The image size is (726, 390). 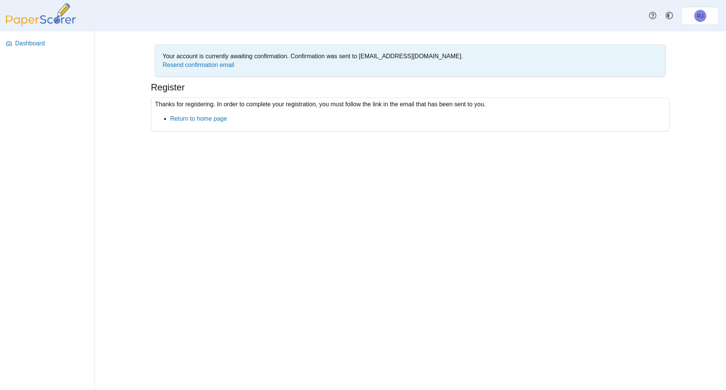 What do you see at coordinates (47, 43) in the screenshot?
I see `a: Dashboard` at bounding box center [47, 43].